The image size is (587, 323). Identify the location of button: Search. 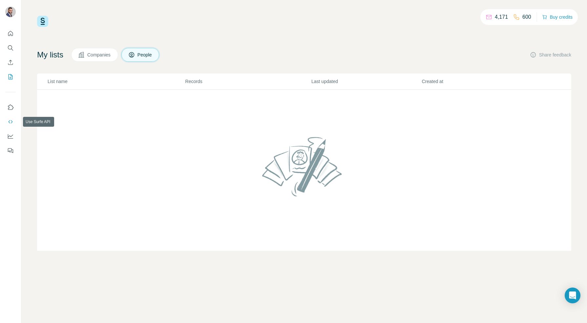
(11, 48).